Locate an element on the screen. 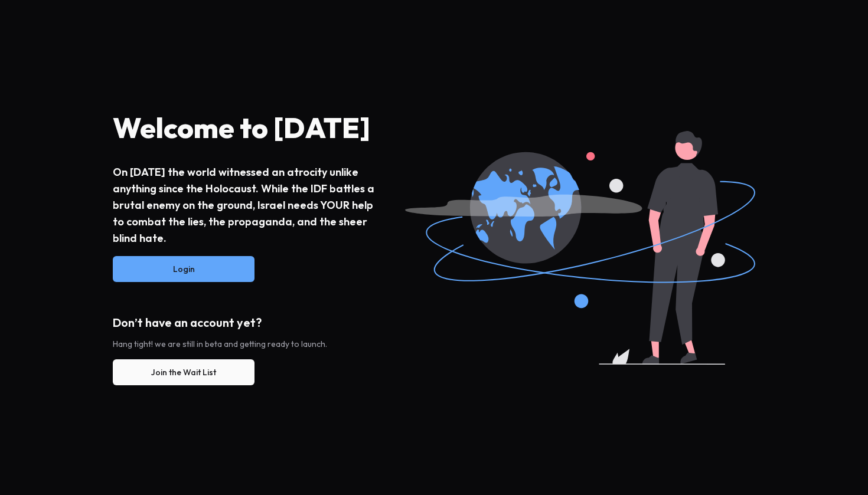 The image size is (868, 495). img: login is located at coordinates (580, 248).